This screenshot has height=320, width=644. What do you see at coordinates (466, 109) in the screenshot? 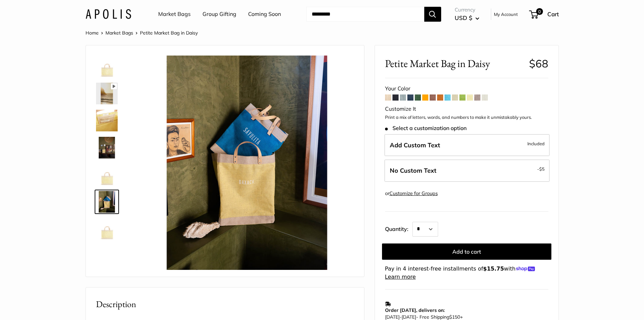
I see `div: Customize It` at bounding box center [466, 109].